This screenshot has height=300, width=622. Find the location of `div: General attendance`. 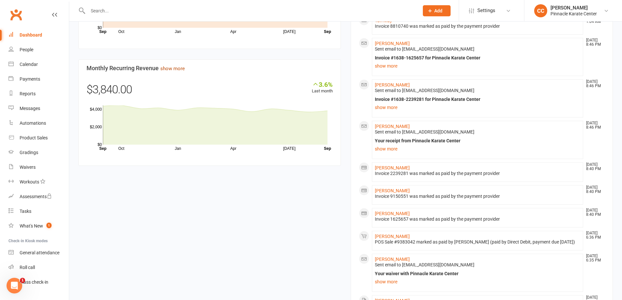

div: General attendance is located at coordinates (39, 253).